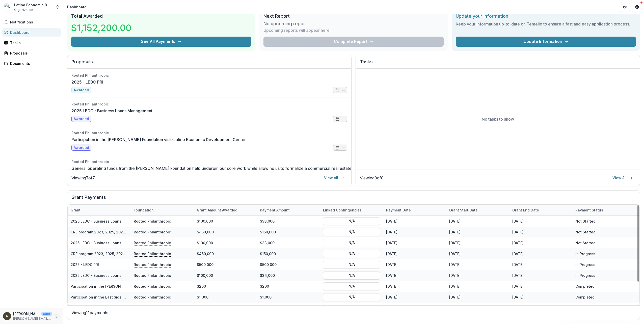  What do you see at coordinates (57, 7) in the screenshot?
I see `button: Open entity switcher` at bounding box center [57, 7].